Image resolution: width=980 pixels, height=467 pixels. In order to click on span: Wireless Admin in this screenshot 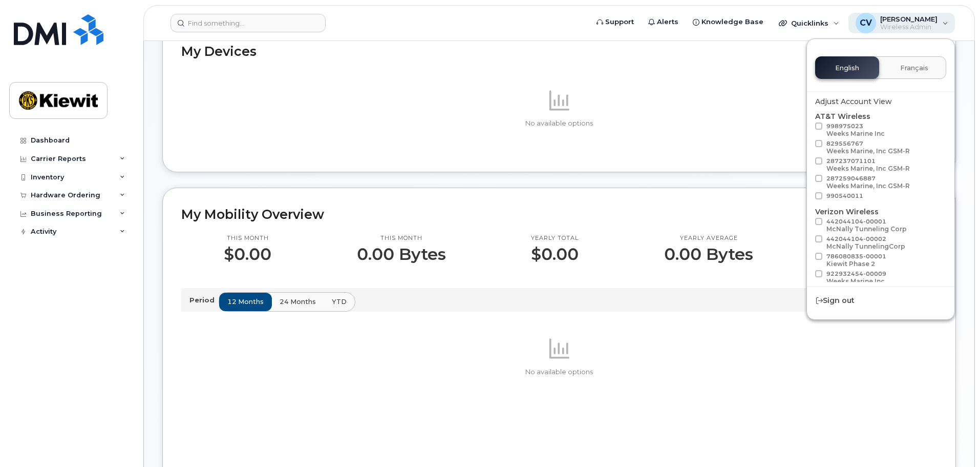, I will do `click(909, 27)`.